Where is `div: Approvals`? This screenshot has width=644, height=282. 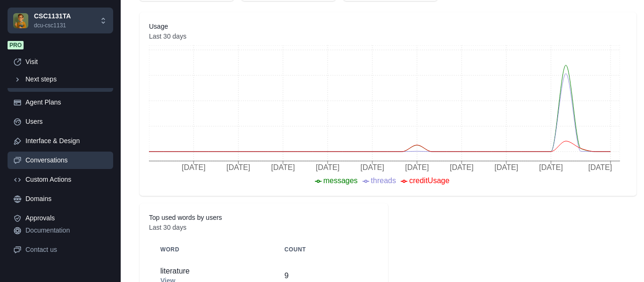 div: Approvals is located at coordinates (66, 218).